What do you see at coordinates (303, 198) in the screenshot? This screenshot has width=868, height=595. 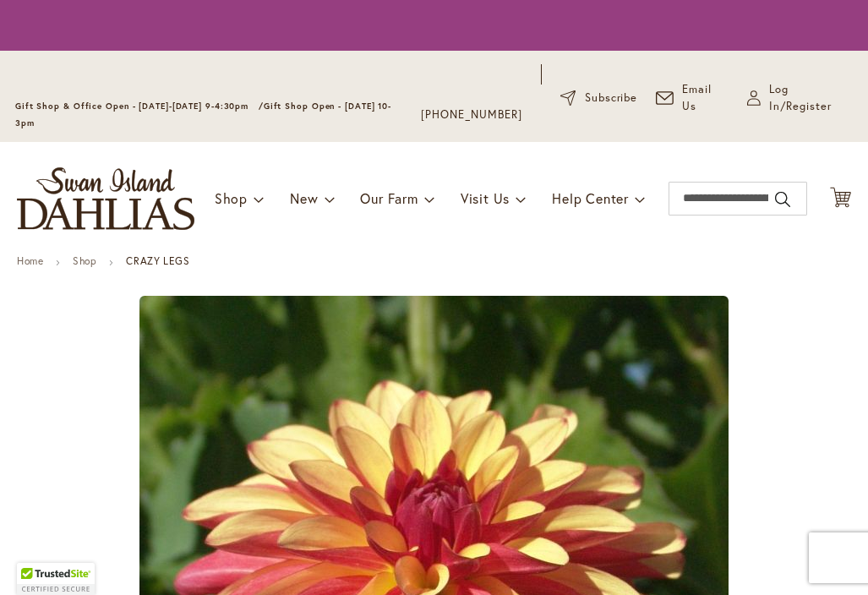 I see `span: New` at bounding box center [303, 198].